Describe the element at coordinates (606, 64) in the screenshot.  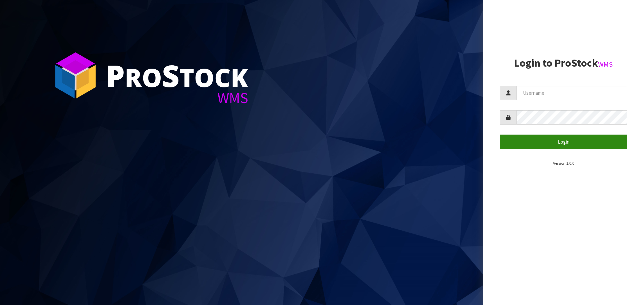
I see `small: WMS` at that location.